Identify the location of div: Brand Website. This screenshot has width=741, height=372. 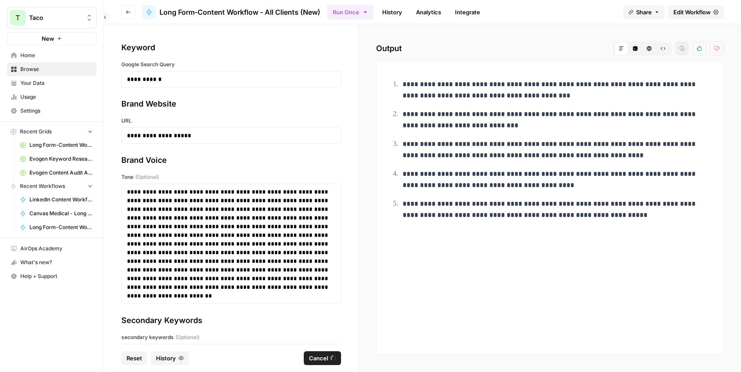
(231, 104).